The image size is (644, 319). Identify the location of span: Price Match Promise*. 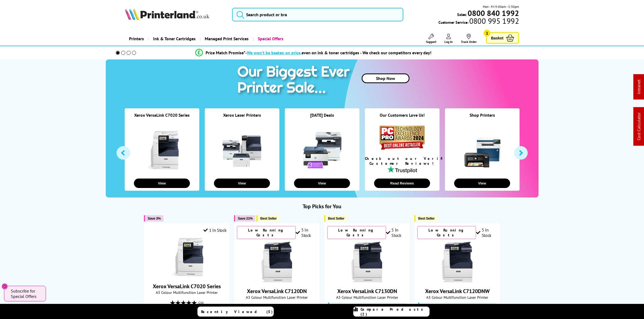
(225, 53).